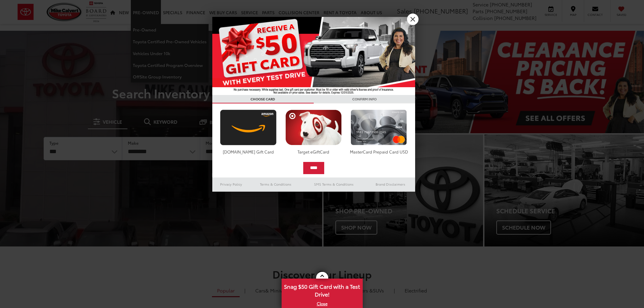 The height and width of the screenshot is (308, 644). What do you see at coordinates (379, 127) in the screenshot?
I see `img: mastercard.png` at bounding box center [379, 127].